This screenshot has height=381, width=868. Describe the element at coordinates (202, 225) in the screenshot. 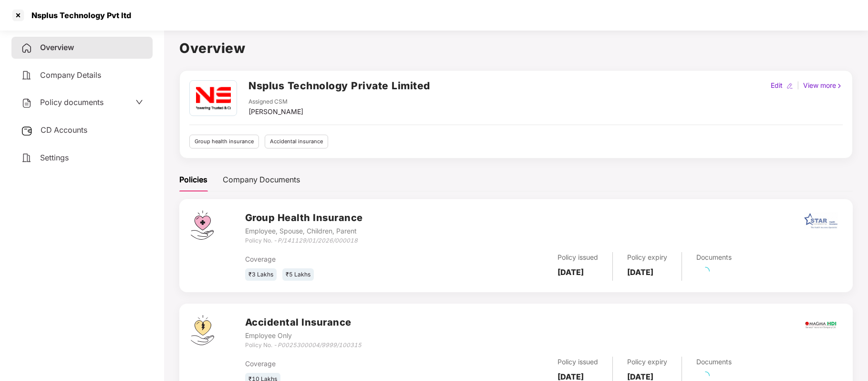

I see `img: svg+xml;base64,PHN2ZyB4bWxucz0iaHR0cDovL3d3dy53My5vcmcvMjAwMC9zdmciIHdpZHRoPSI0Ny43MTQiIGhlaWdodD...` at that location.